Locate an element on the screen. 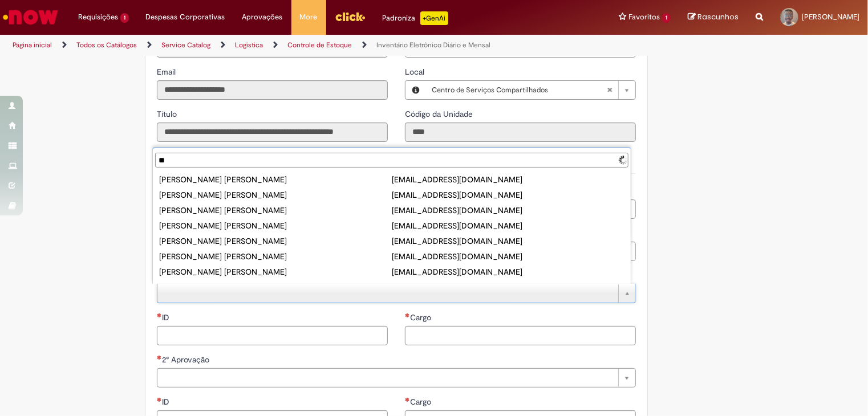 This screenshot has width=868, height=416. ul: 1° Aprovação is located at coordinates (392, 227).